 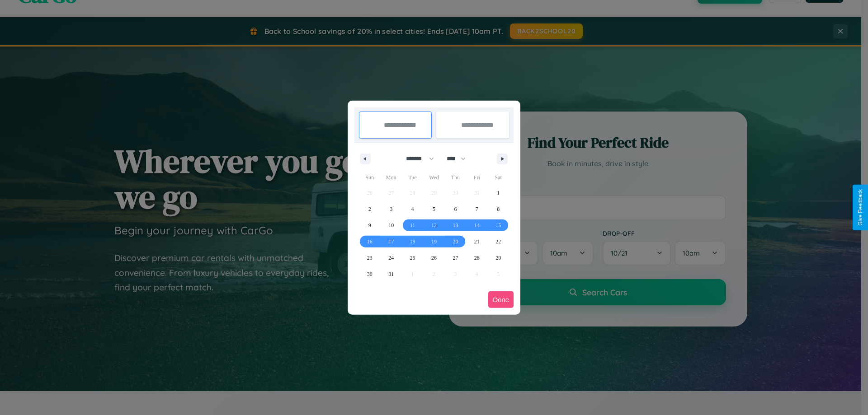 What do you see at coordinates (413, 209) in the screenshot?
I see `button: 4` at bounding box center [413, 209].